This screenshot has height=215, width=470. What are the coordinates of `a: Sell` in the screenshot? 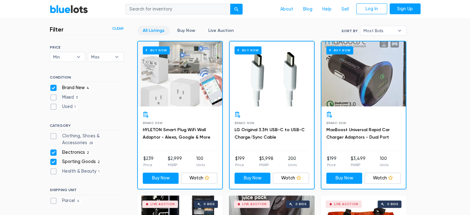 It's located at (345, 9).